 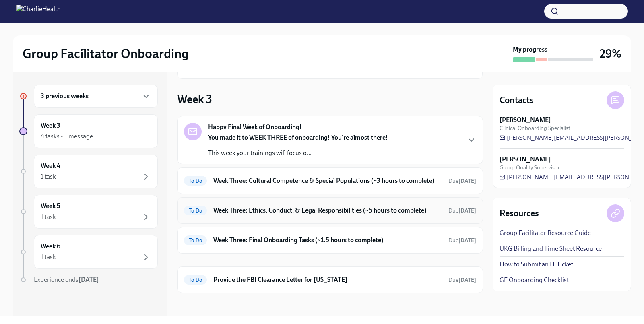 What do you see at coordinates (50, 125) in the screenshot?
I see `h6: Week 3` at bounding box center [50, 125].